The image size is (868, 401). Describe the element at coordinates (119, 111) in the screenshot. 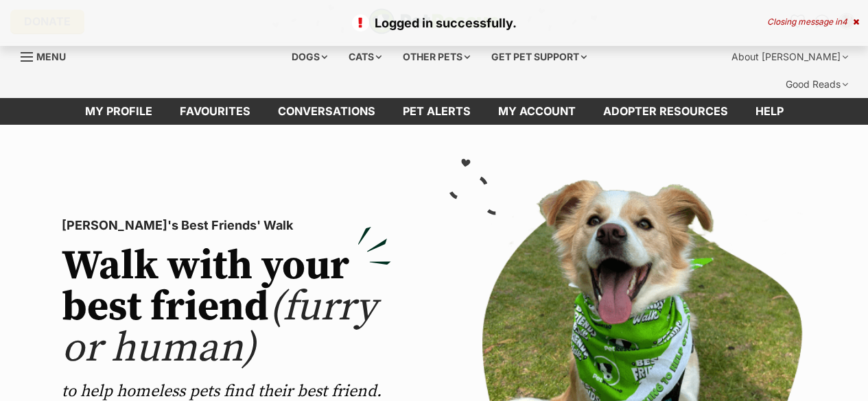

I see `a: My profile` at that location.